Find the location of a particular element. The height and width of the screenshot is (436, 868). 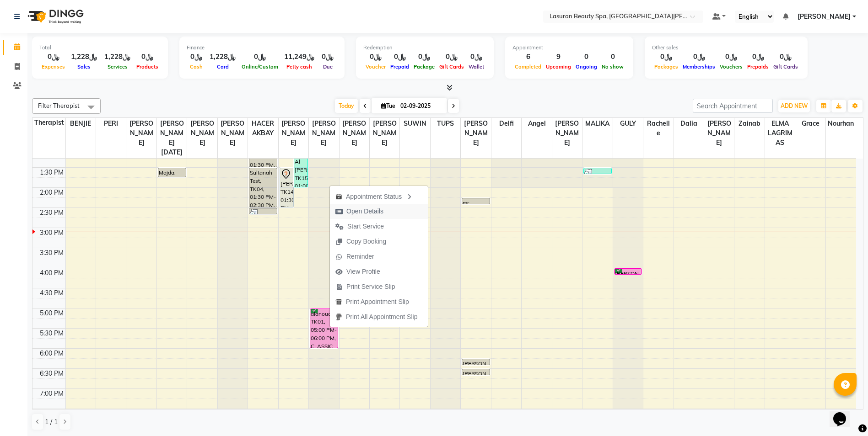

span: Grace is located at coordinates (810, 124).